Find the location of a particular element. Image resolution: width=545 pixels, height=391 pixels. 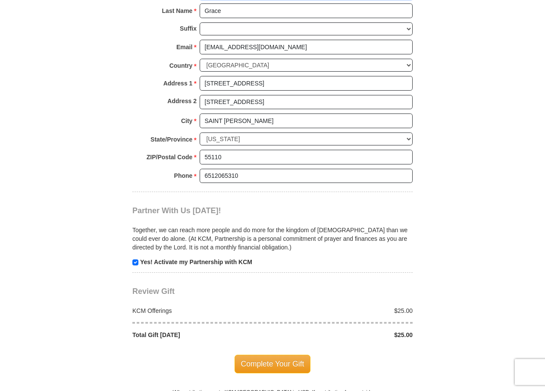

strong: Suffix is located at coordinates (188, 28).